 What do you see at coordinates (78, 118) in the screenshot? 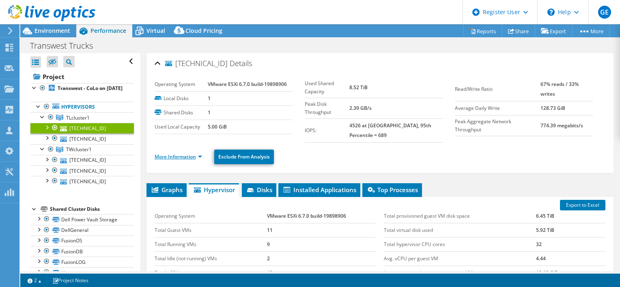
I see `span: TLcluster1` at bounding box center [78, 118].